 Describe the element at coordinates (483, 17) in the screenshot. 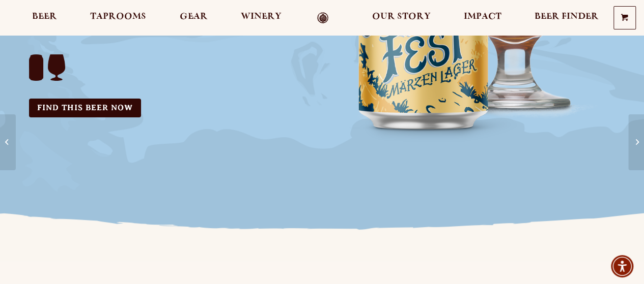

I see `span: Impact` at that location.